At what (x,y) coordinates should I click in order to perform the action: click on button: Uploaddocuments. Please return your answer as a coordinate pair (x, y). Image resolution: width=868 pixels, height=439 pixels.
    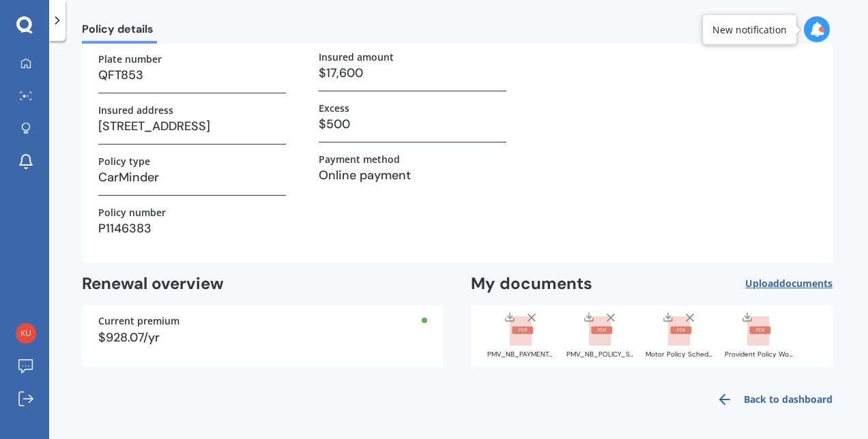
    Looking at the image, I should click on (789, 284).